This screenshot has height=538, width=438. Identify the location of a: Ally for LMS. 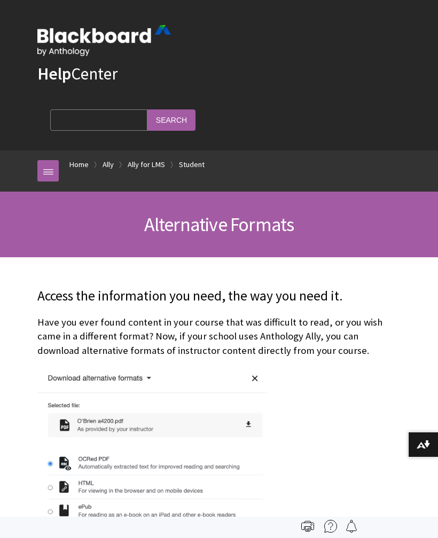
(146, 164).